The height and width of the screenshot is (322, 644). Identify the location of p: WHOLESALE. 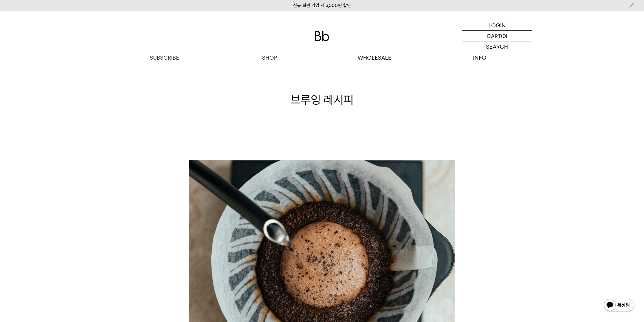
(375, 57).